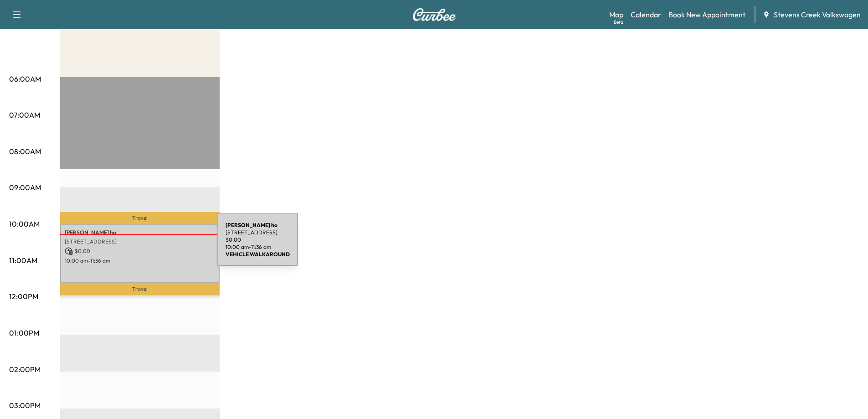 This screenshot has width=868, height=419. Describe the element at coordinates (140, 251) in the screenshot. I see `p: $ 0.00` at that location.